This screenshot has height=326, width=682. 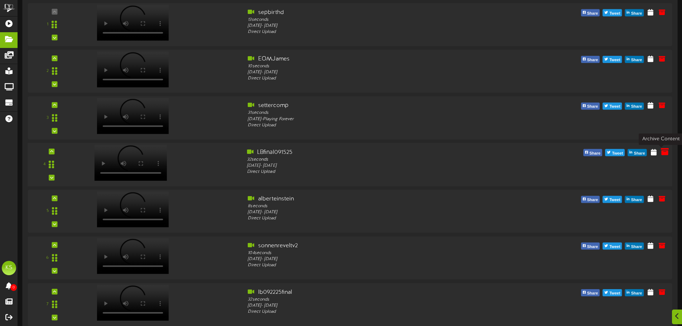 I want to click on div: sepbirthd, so click(x=376, y=13).